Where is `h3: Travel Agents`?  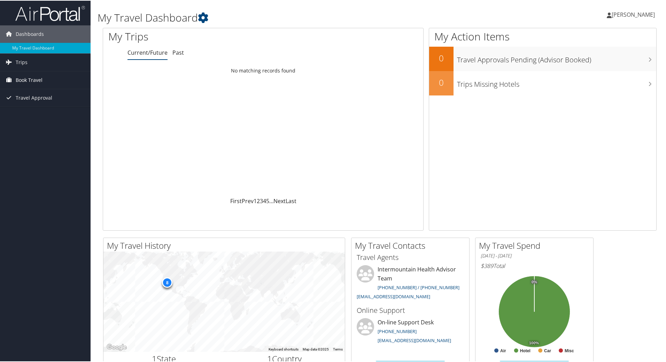
h3: Travel Agents is located at coordinates (410, 257).